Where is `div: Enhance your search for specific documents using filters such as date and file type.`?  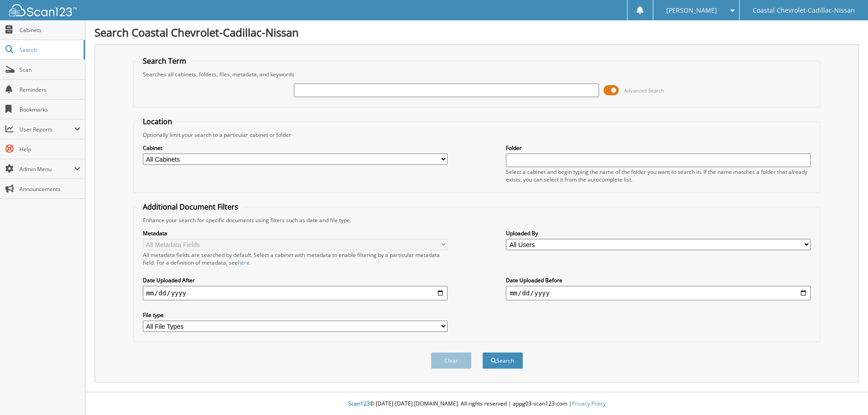 div: Enhance your search for specific documents using filters such as date and file type. is located at coordinates (477, 220).